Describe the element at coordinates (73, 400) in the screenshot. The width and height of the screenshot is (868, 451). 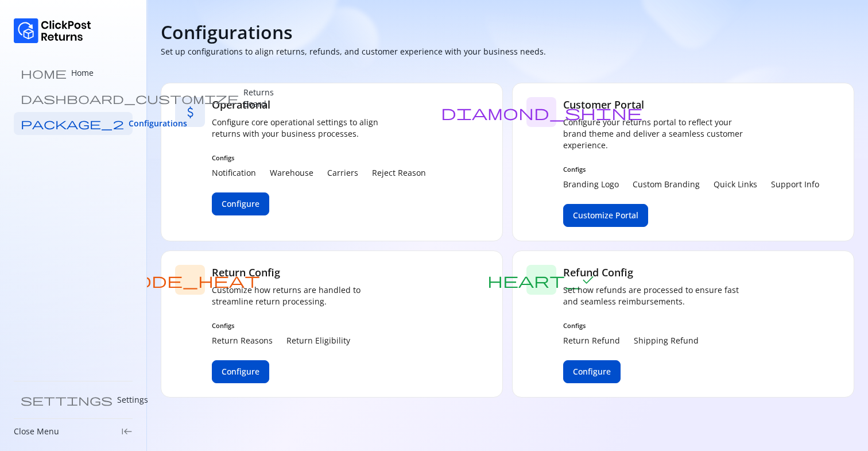
I see `a: settings Settings` at that location.